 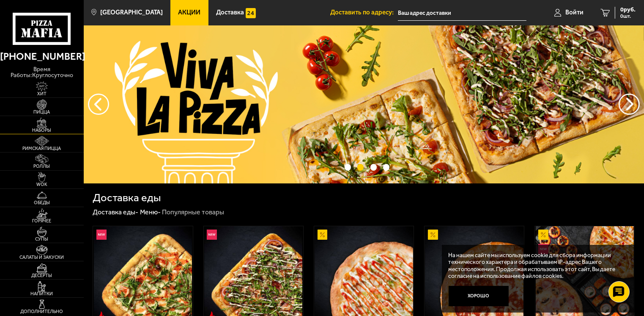 I want to click on img: 15daf4d41897b9f0e9f617042186c801.svg, so click(x=251, y=13).